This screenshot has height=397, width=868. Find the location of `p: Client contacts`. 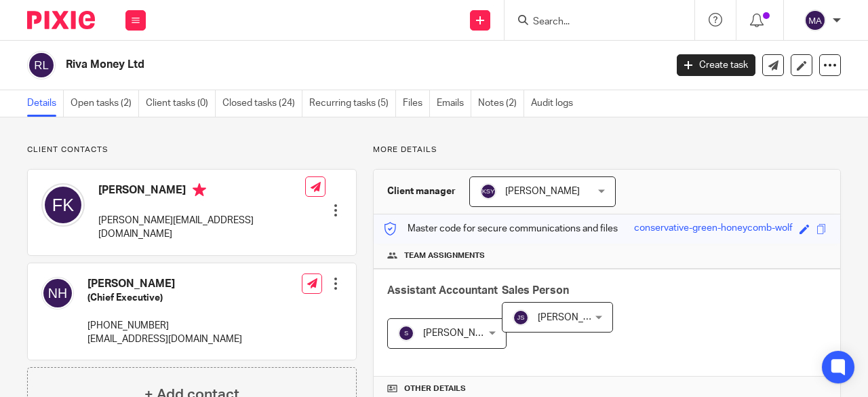

p: Client contacts is located at coordinates (192, 150).